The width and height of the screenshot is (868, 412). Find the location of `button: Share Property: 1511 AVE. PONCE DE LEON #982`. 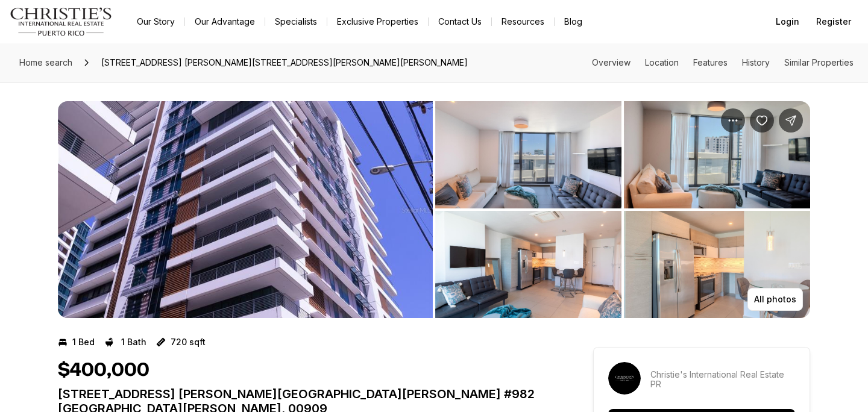

button: Share Property: 1511 AVE. PONCE DE LEON #982 is located at coordinates (791, 121).